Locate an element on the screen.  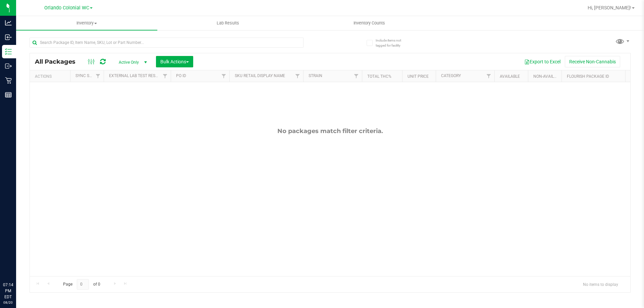
span: Inventory Counts is located at coordinates (370, 23).